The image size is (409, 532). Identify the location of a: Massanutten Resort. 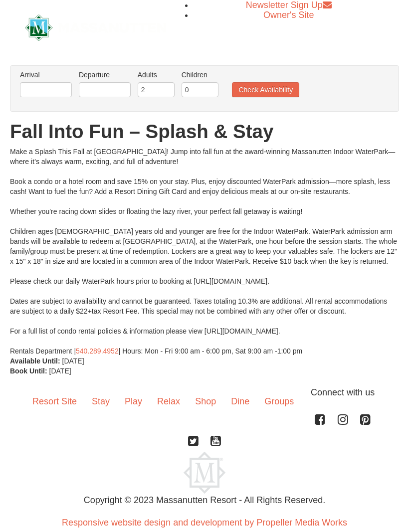
(95, 26).